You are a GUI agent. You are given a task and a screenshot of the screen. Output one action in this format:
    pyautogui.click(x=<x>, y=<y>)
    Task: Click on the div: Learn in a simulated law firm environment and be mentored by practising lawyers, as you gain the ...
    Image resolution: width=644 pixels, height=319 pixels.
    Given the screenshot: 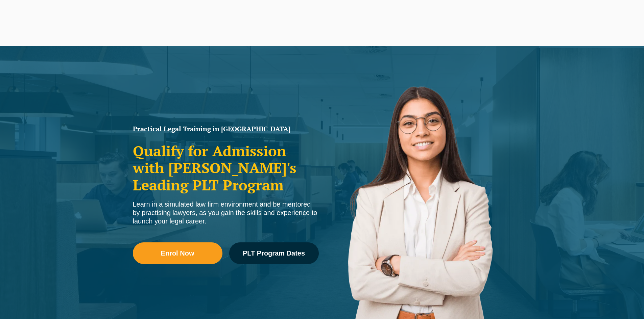 What is the action you would take?
    pyautogui.click(x=226, y=213)
    